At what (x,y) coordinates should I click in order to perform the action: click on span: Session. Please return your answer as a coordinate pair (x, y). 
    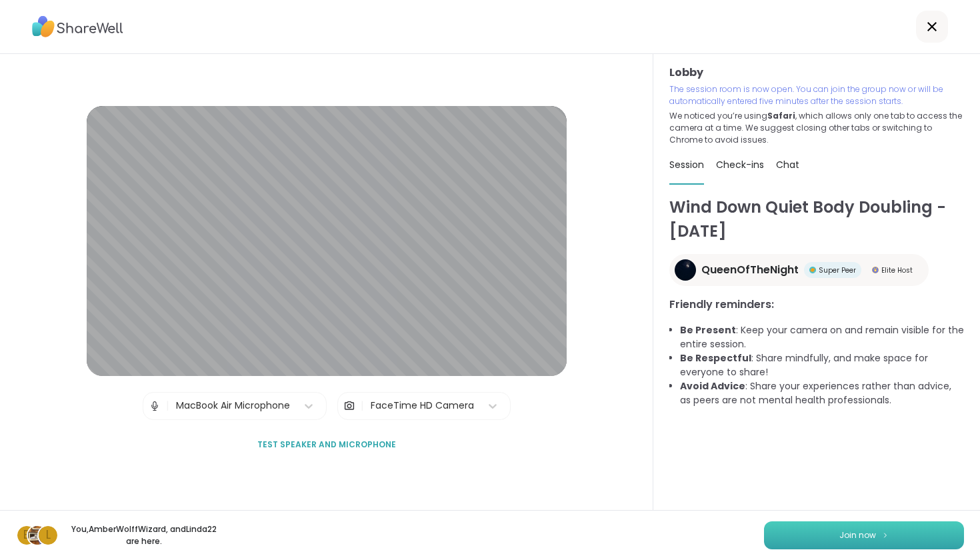
    Looking at the image, I should click on (687, 165).